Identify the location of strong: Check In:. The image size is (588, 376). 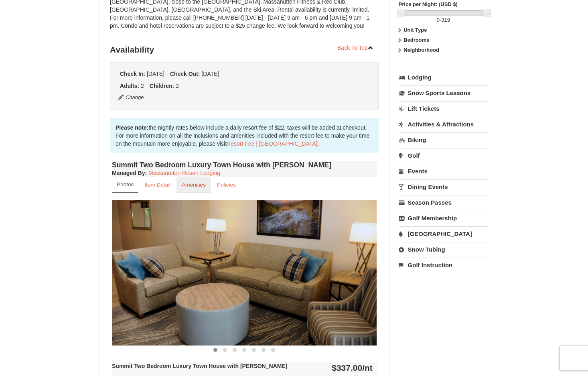
(133, 74).